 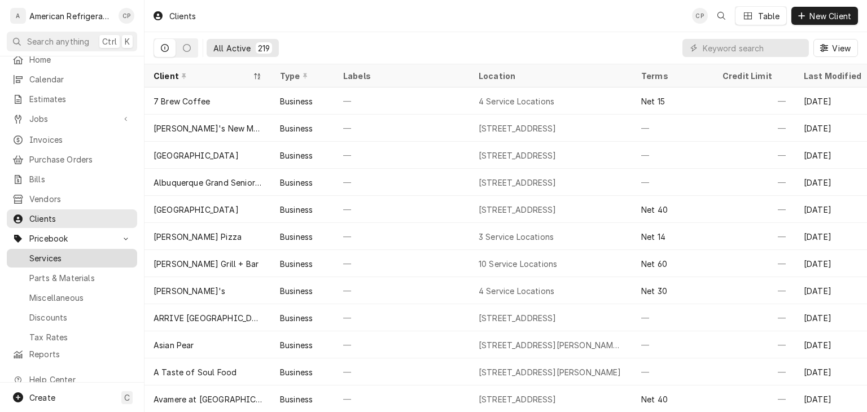 I want to click on a: Tax Rates, so click(x=72, y=337).